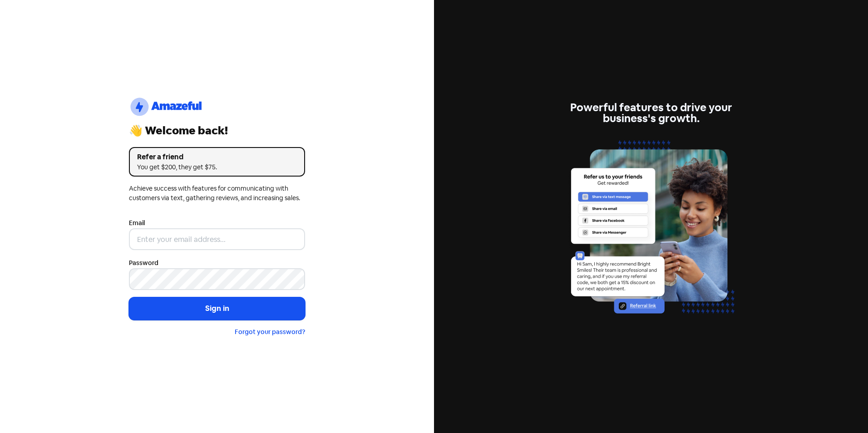 The width and height of the screenshot is (868, 433). I want to click on div: Powerful features to drive your business's growth., so click(651, 113).